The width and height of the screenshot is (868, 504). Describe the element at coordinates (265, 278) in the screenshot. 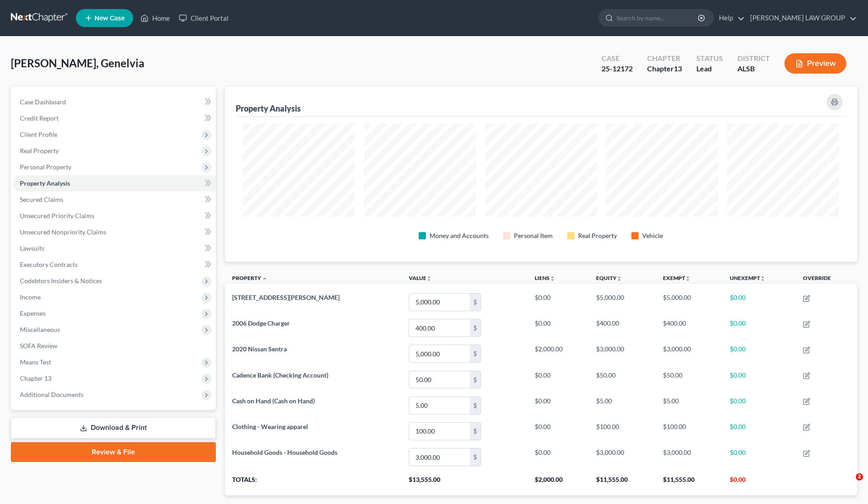

I see `i: expand_less` at that location.